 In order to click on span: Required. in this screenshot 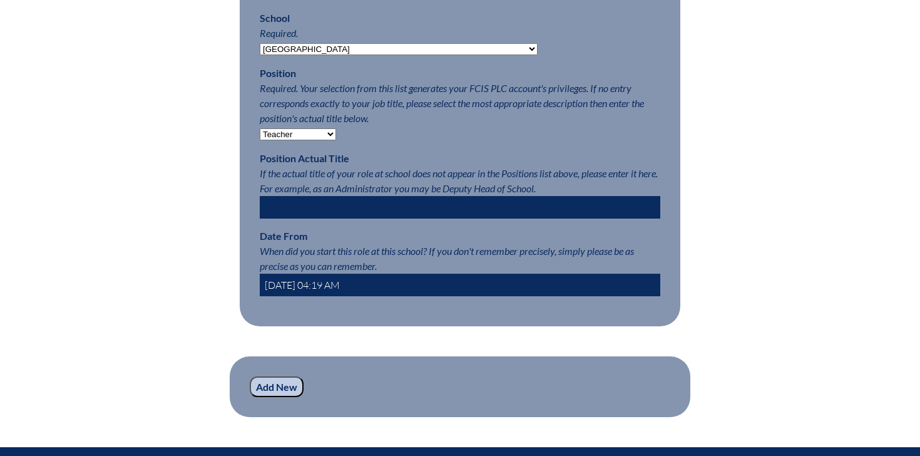, I will do `click(279, 33)`.